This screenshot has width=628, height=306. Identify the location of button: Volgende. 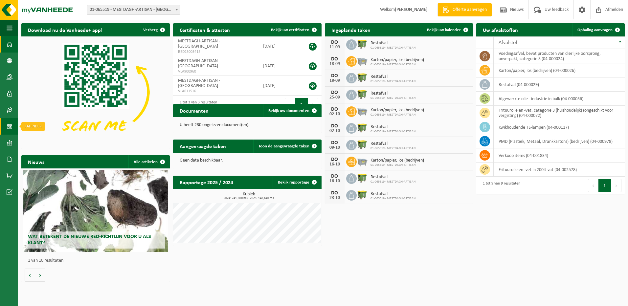
(40, 275).